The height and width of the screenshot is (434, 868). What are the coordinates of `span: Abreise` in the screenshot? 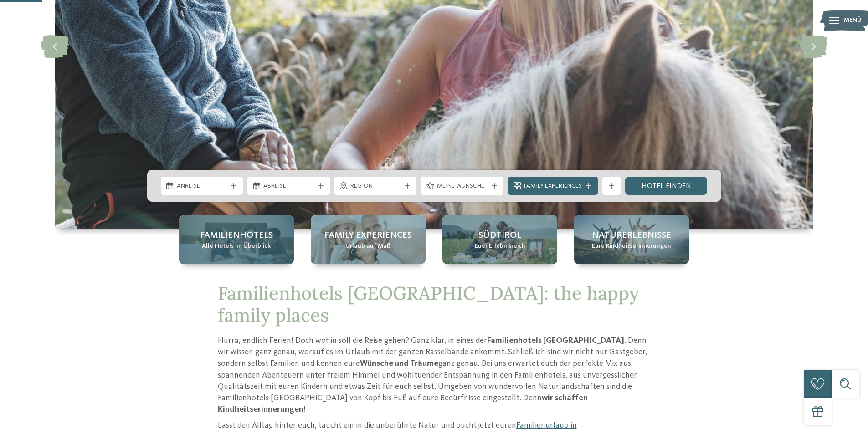 It's located at (289, 186).